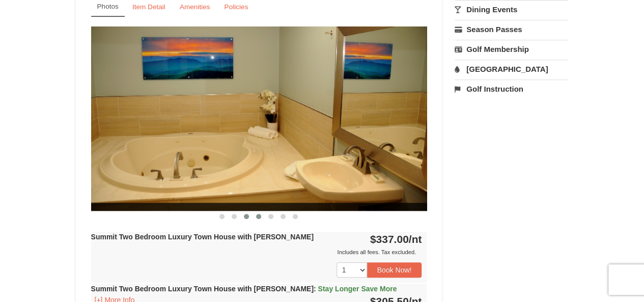 The image size is (644, 302). I want to click on strong: $337.00, so click(396, 239).